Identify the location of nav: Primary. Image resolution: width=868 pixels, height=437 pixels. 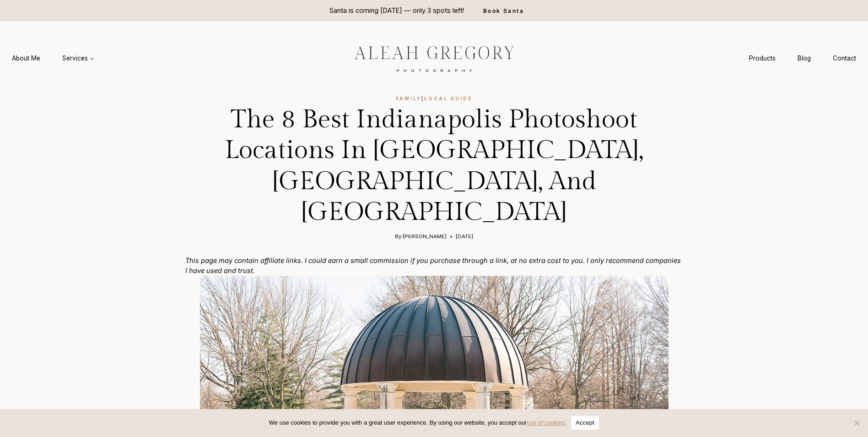
(53, 58).